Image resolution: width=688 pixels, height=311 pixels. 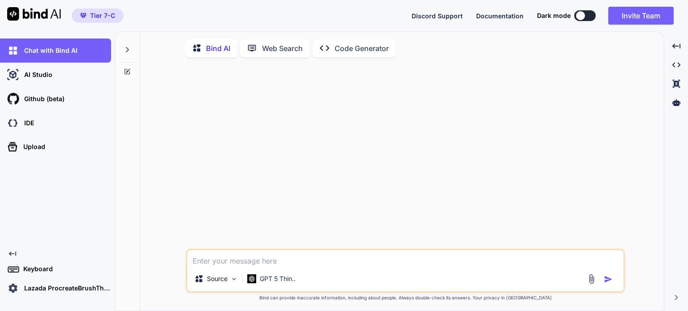 What do you see at coordinates (553, 16) in the screenshot?
I see `span: Dark mode` at bounding box center [553, 16].